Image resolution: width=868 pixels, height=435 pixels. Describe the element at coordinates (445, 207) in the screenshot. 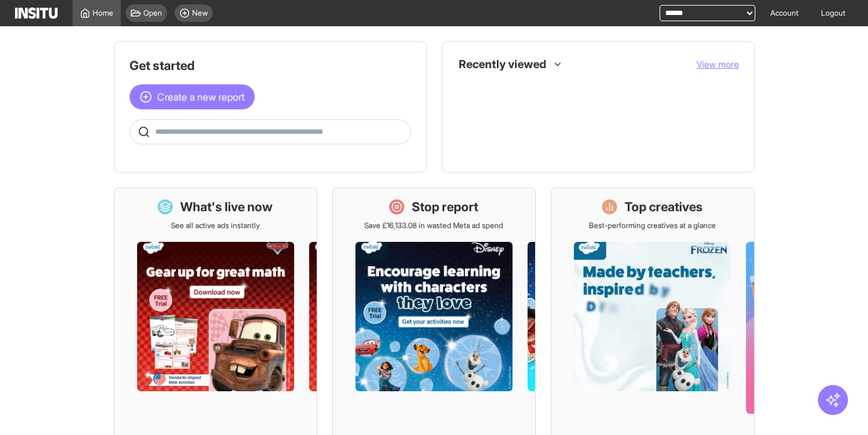

I see `h1: Stop report` at that location.